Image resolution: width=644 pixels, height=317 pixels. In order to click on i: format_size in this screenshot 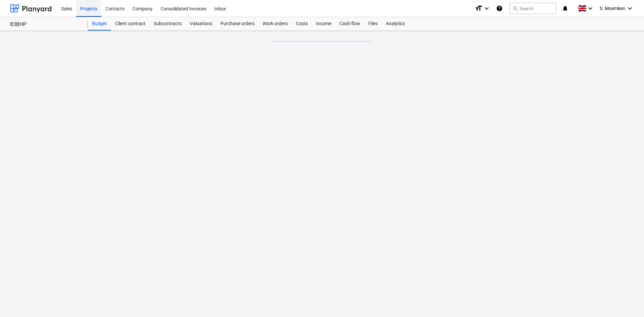, I will do `click(478, 9)`.